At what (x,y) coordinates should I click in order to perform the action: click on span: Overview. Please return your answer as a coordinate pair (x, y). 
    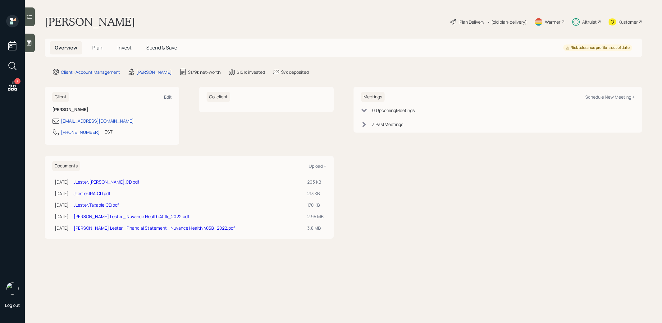
    Looking at the image, I should click on (66, 48).